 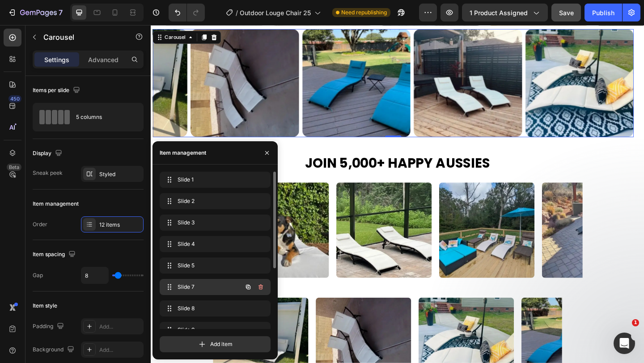 What do you see at coordinates (15, 98) in the screenshot?
I see `div: 450` at bounding box center [15, 98].